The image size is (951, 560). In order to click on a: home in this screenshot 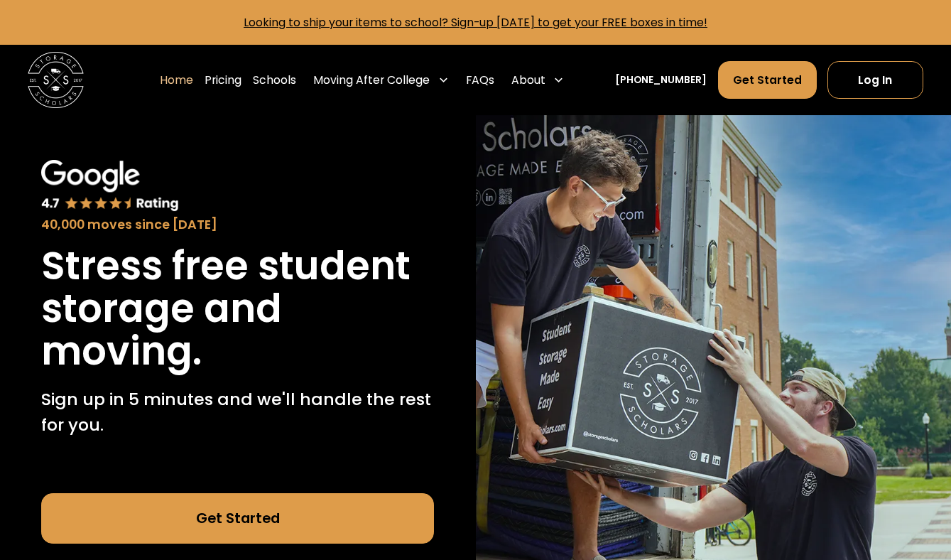, I will do `click(56, 79)`.